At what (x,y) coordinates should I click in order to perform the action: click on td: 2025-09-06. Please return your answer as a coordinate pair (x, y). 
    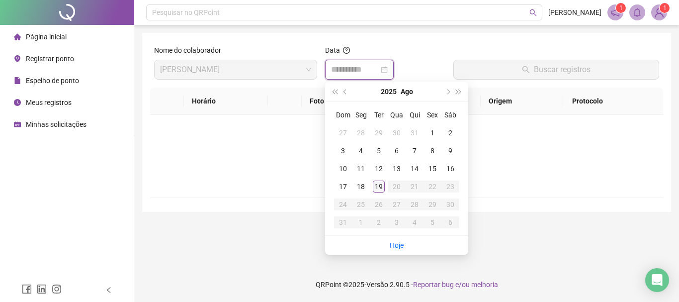
    Looking at the image, I should click on (450, 222).